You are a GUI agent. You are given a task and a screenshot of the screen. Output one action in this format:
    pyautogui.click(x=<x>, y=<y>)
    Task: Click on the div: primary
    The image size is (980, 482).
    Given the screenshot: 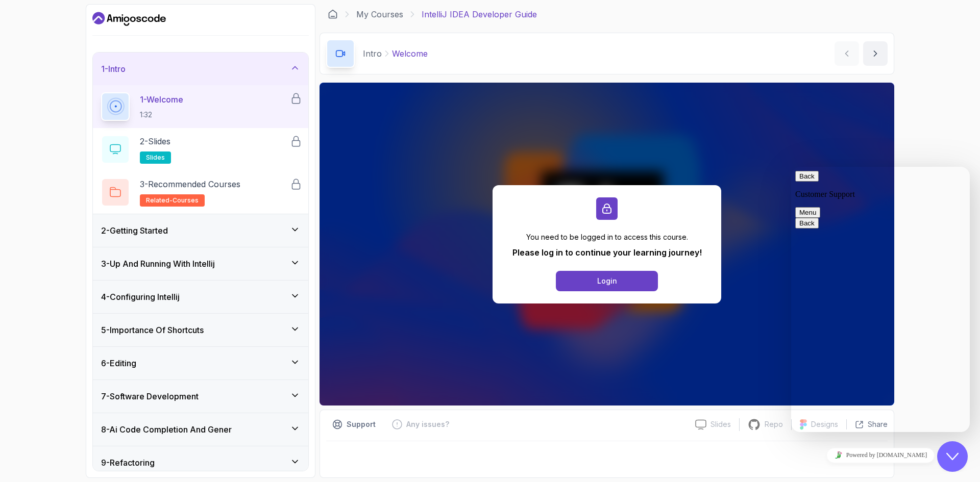 What is the action you would take?
    pyautogui.click(x=89, y=18)
    